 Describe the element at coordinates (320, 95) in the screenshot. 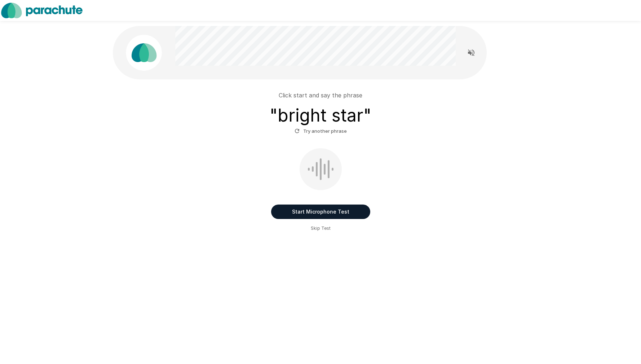

I see `p: Click start and say the phrase` at that location.